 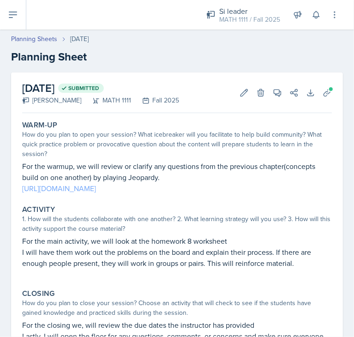 I want to click on div: 1. How will the students collaborate with one another? 2. What learning strategy will you use? 3...., so click(x=177, y=224).